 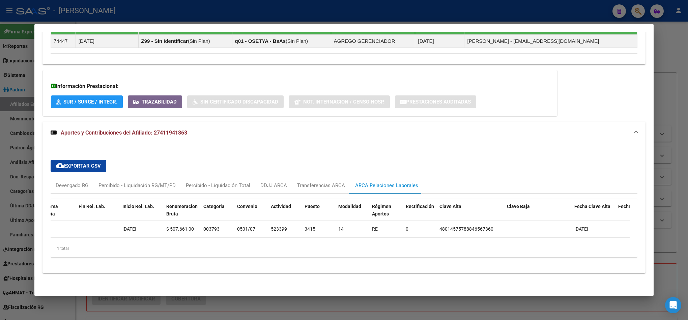 I want to click on datatable-header-cell: Renumeracion Bruta, so click(x=182, y=214).